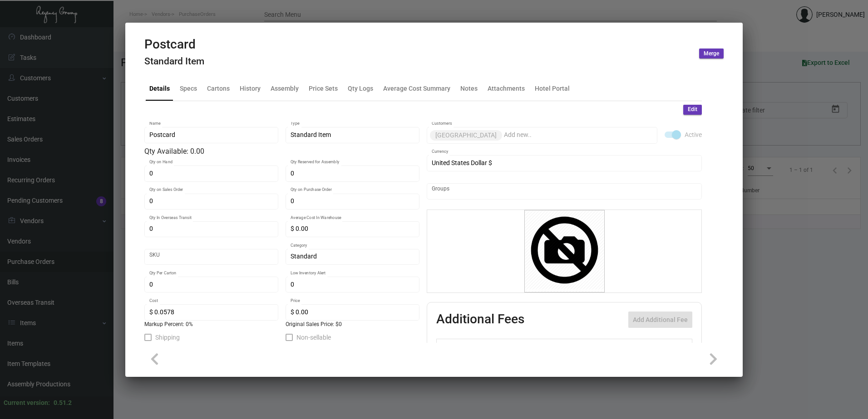  I want to click on div: Price Sets, so click(323, 88).